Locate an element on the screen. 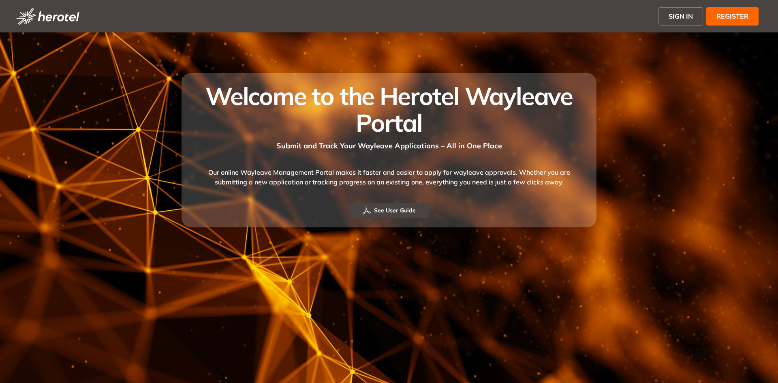 This screenshot has height=383, width=778. span: Welcome to the Herotel Wayleave Portal is located at coordinates (389, 109).